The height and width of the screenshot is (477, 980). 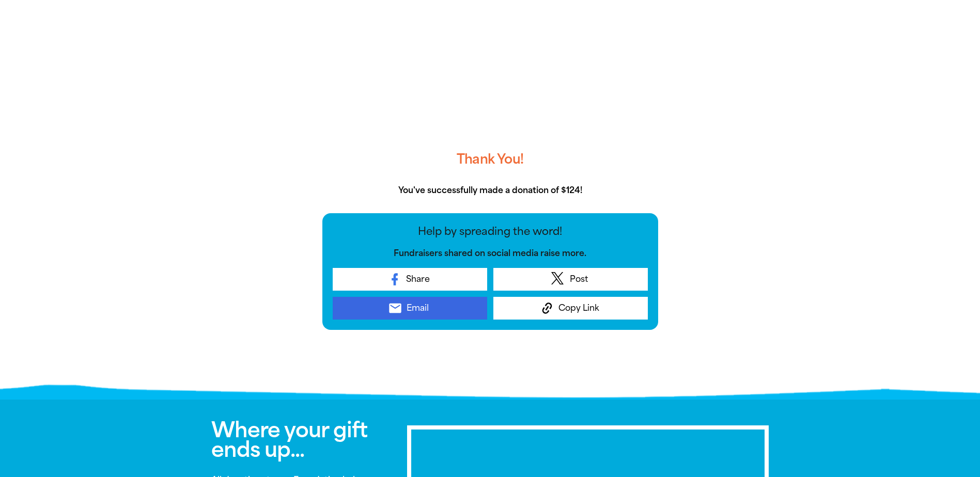 I want to click on span: Copy Link, so click(x=579, y=308).